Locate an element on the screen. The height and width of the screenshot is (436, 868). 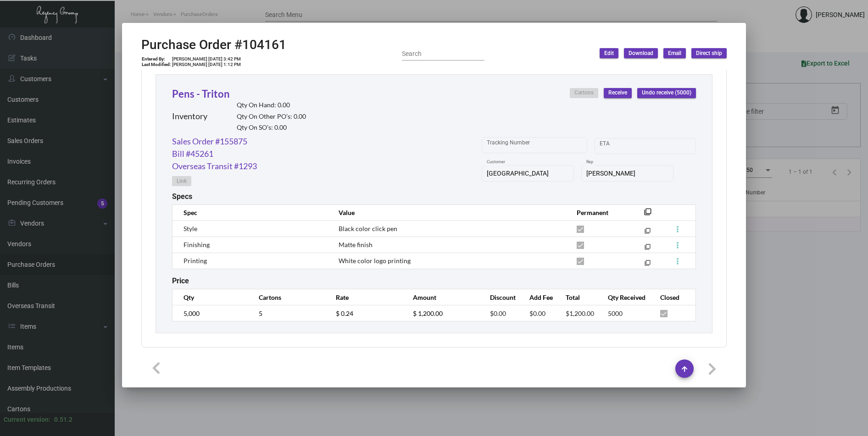
span: Black color click pen is located at coordinates (368, 228).